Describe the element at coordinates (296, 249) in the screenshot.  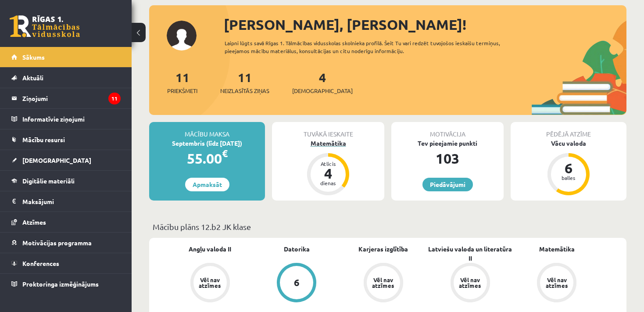
I see `a: Datorika` at that location.